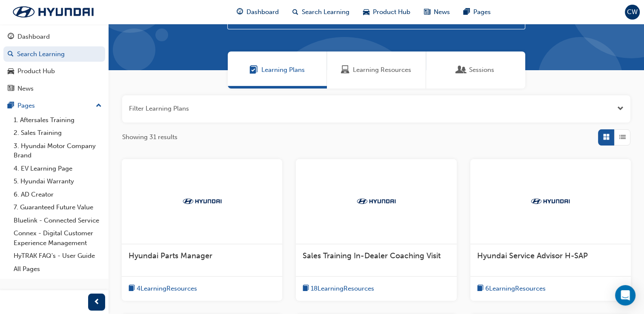 The image size is (644, 314). Describe the element at coordinates (632, 12) in the screenshot. I see `button: CW` at that location.